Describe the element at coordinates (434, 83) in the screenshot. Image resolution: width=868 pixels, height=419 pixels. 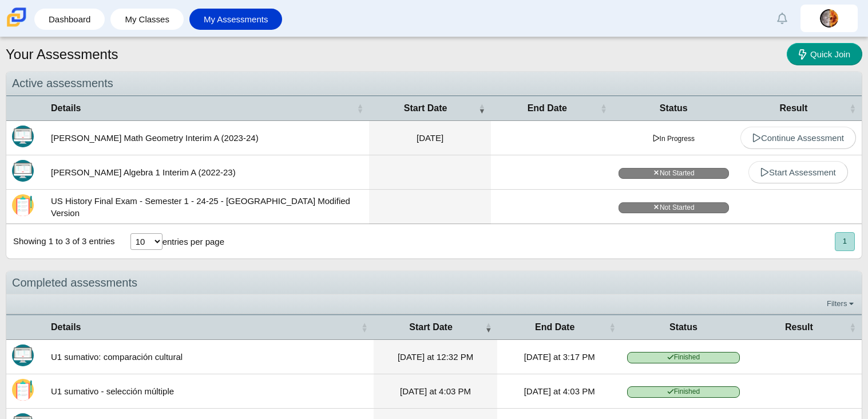
I see `div: Active assessments` at that location.